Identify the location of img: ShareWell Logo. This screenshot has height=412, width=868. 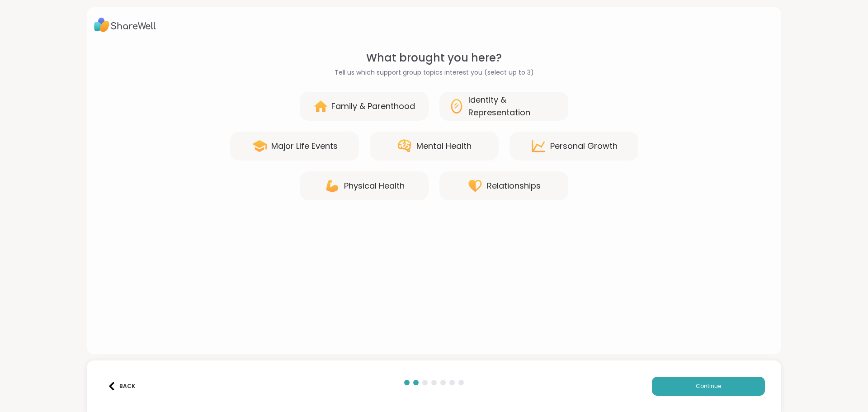
(125, 25).